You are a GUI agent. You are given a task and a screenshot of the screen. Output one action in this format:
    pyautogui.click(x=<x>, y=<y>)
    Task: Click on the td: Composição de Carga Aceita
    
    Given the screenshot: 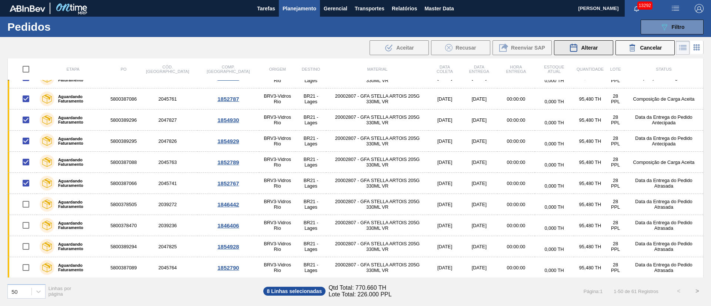 What is the action you would take?
    pyautogui.click(x=664, y=99)
    